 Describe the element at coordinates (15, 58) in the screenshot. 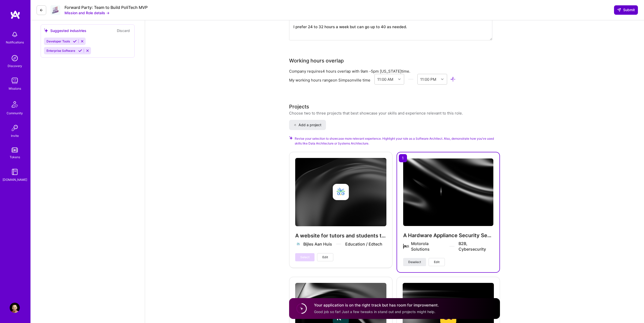

I see `img: discovery` at that location.